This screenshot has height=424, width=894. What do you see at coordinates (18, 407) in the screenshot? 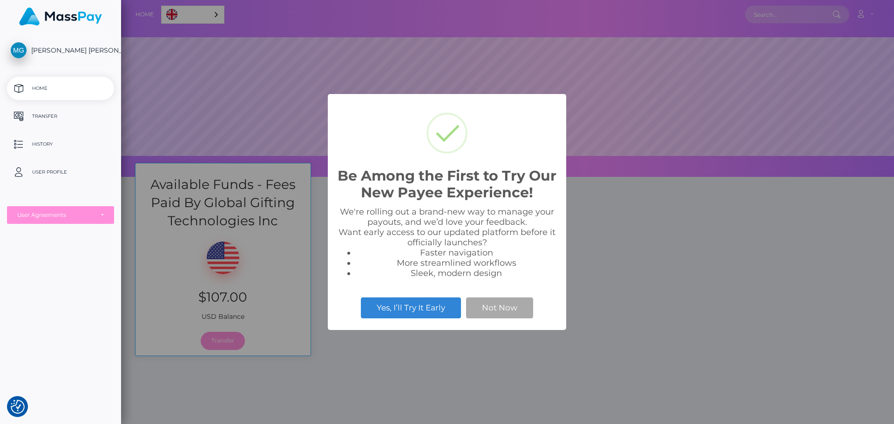
I see `img: Revisit consent button` at bounding box center [18, 407].